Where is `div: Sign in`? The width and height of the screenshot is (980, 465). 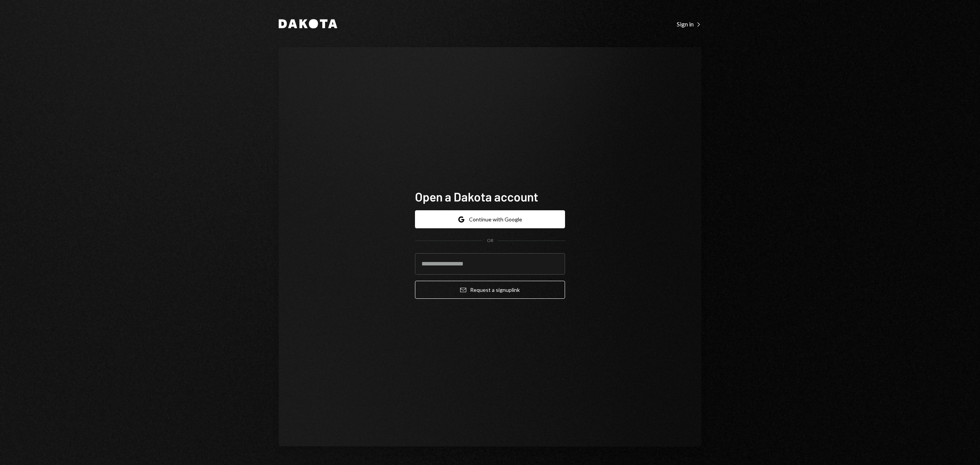 div: Sign in is located at coordinates (689, 24).